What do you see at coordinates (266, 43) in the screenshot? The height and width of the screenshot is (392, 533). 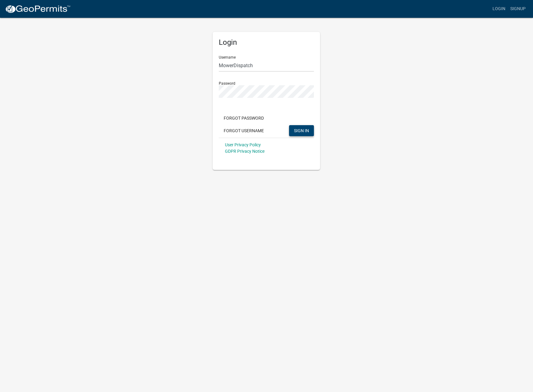 I see `h5: Login` at bounding box center [266, 43].